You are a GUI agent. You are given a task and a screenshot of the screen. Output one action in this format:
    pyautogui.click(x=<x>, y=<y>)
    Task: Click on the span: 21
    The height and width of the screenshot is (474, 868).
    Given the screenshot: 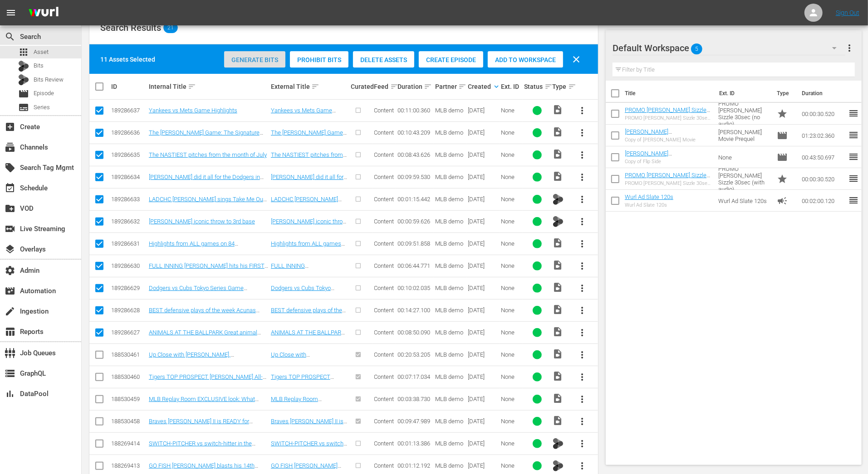 What is the action you would take?
    pyautogui.click(x=171, y=28)
    